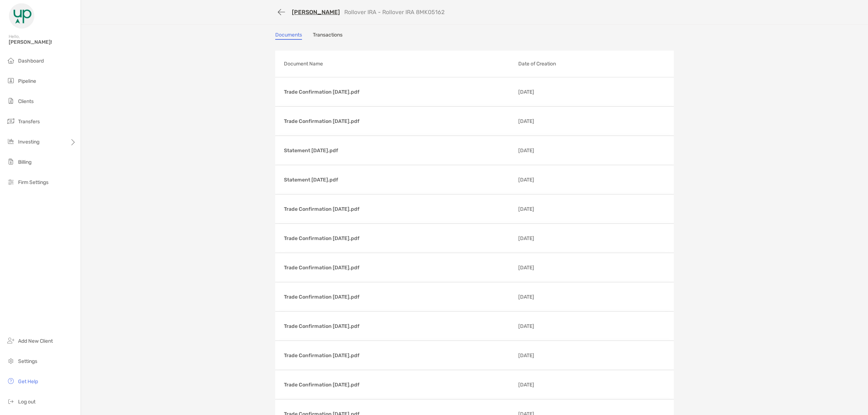 This screenshot has width=868, height=415. Describe the element at coordinates (27, 402) in the screenshot. I see `span: Log out` at that location.